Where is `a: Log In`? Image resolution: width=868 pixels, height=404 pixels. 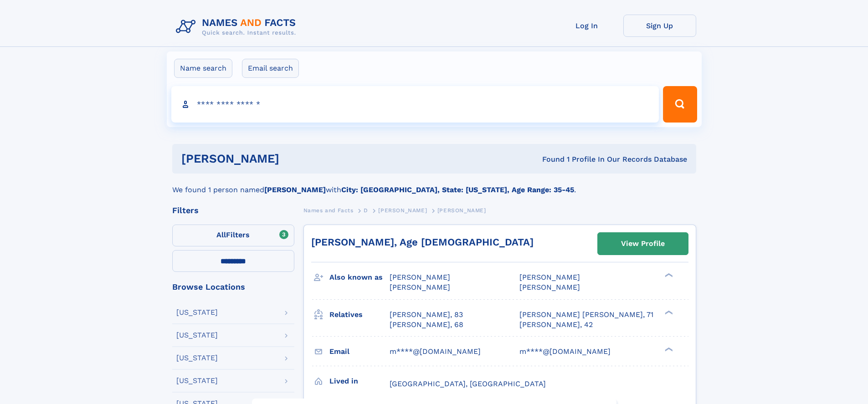 a: Log In is located at coordinates (587, 26).